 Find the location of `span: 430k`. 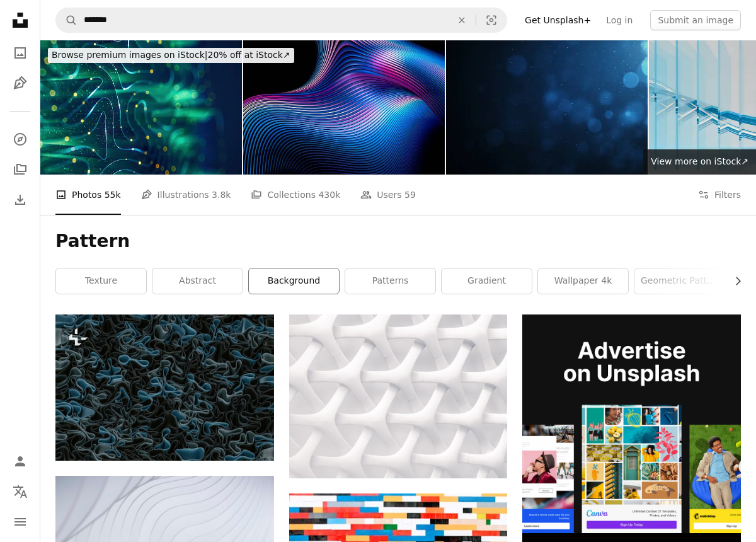

span: 430k is located at coordinates (329, 195).